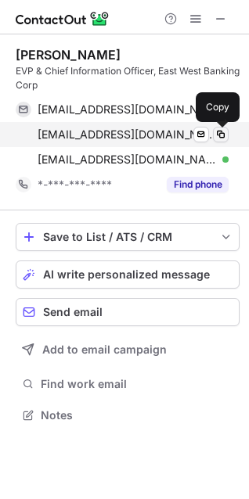  I want to click on button: Find work email, so click(128, 384).